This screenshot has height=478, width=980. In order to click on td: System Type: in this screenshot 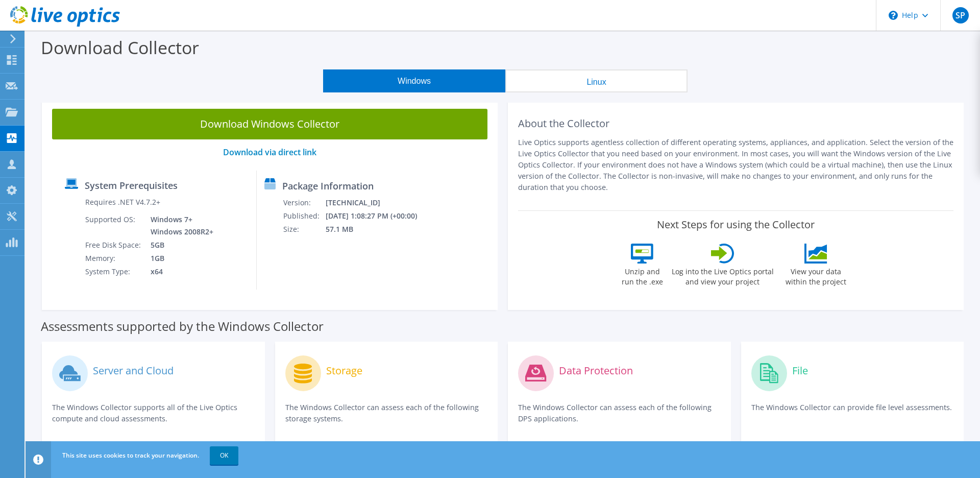, I will do `click(114, 272)`.